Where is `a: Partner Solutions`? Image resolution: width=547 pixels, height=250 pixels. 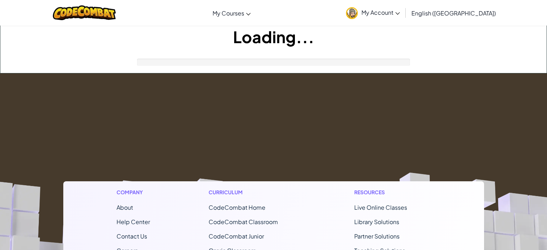
a: Partner Solutions is located at coordinates (377, 236).